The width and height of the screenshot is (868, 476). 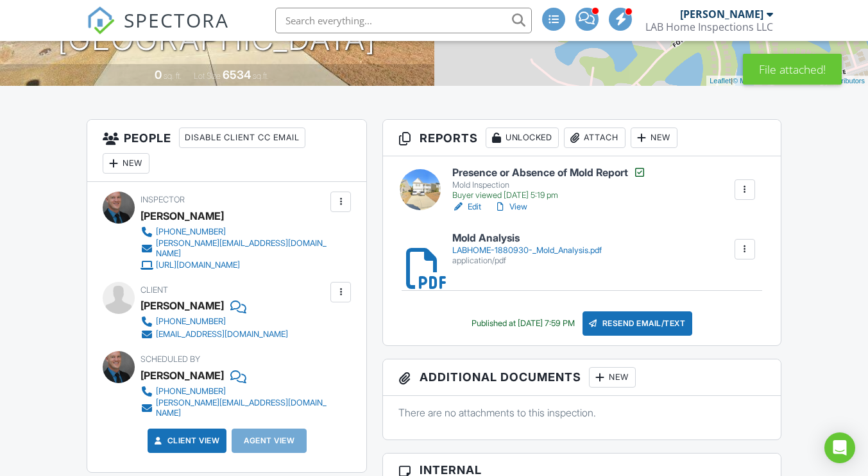 What do you see at coordinates (186, 441) in the screenshot?
I see `a: Client View` at bounding box center [186, 441].